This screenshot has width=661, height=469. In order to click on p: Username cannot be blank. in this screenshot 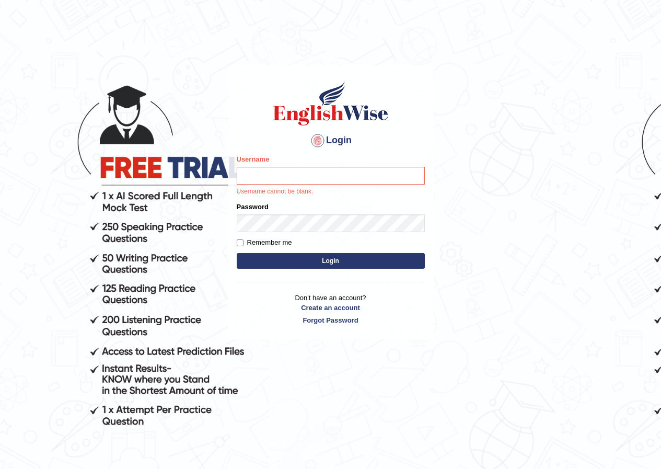, I will do `click(331, 192)`.